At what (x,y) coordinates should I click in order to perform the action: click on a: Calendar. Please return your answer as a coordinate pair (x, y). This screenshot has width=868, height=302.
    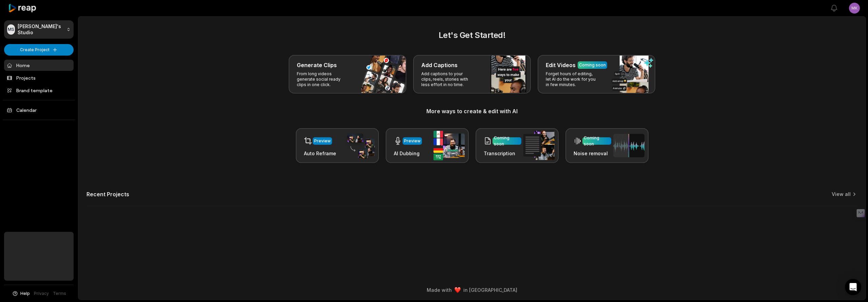
    Looking at the image, I should click on (39, 109).